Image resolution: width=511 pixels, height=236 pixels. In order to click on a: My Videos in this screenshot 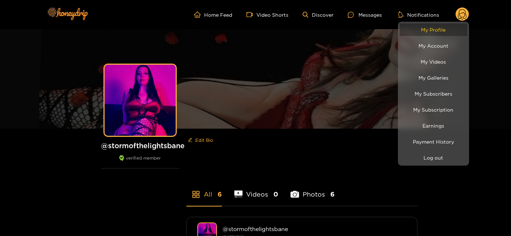, I will do `click(433, 61)`.